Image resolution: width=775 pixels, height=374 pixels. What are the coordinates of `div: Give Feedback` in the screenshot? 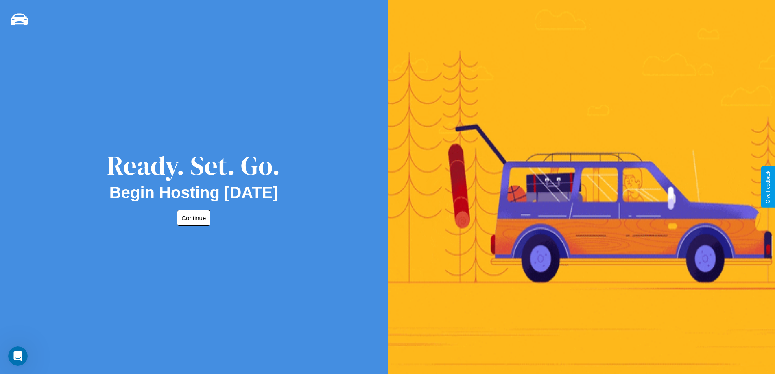 It's located at (768, 187).